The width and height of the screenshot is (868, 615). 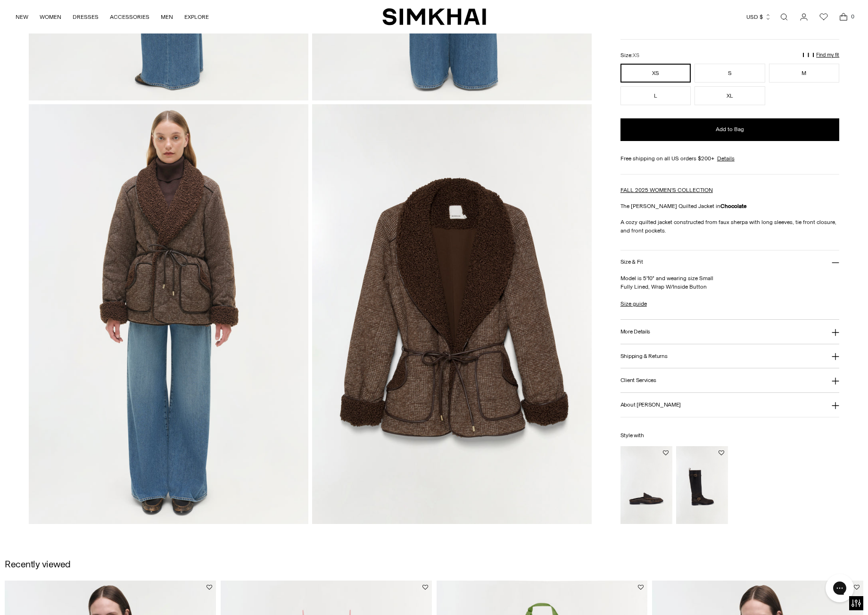 What do you see at coordinates (734, 205) in the screenshot?
I see `strong: Chocolate` at bounding box center [734, 205].